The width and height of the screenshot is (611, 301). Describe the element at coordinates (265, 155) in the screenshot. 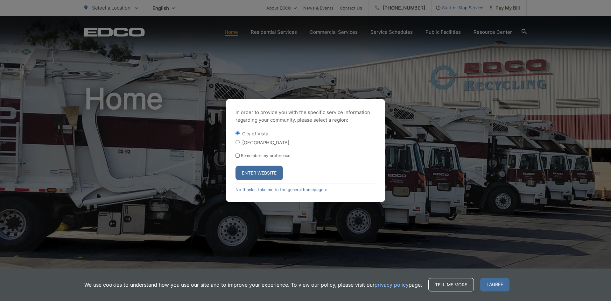

I see `label: Remember my preference` at that location.